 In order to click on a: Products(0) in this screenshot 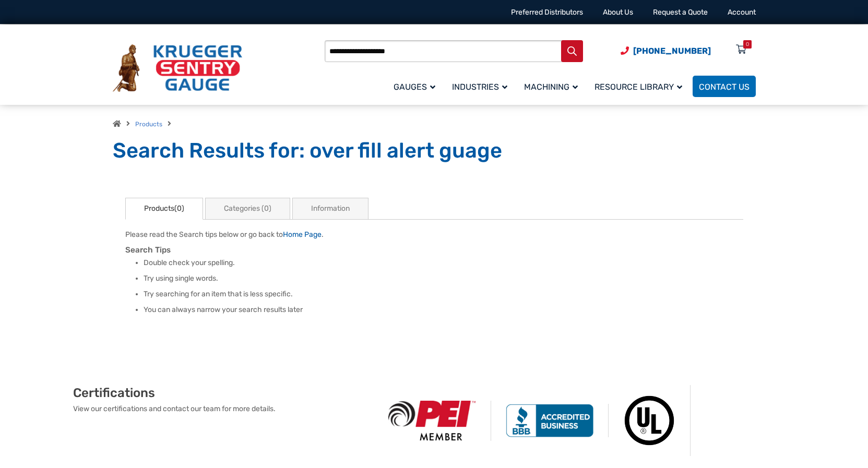, I will do `click(164, 209)`.